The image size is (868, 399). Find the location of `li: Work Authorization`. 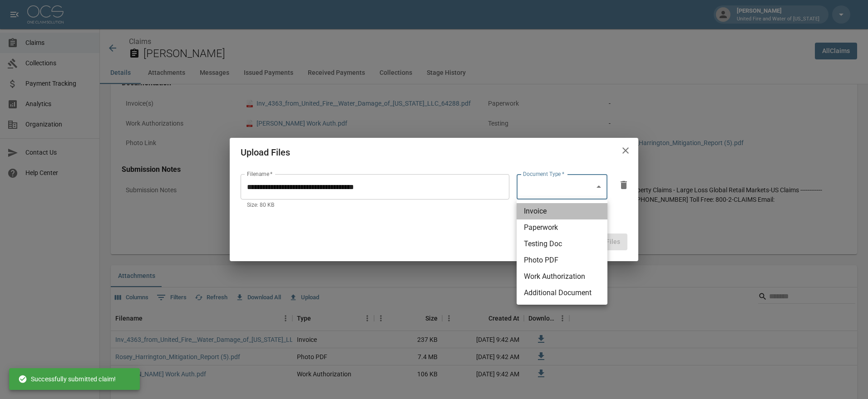

li: Work Authorization is located at coordinates (562, 277).